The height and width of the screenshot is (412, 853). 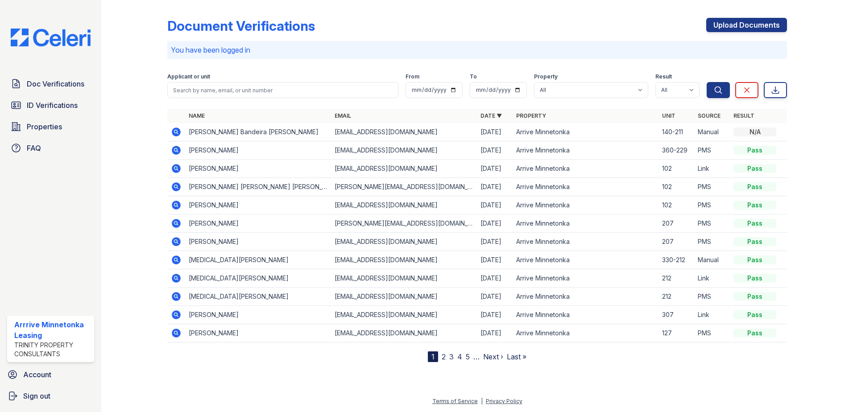 I want to click on button: Sign out, so click(x=50, y=396).